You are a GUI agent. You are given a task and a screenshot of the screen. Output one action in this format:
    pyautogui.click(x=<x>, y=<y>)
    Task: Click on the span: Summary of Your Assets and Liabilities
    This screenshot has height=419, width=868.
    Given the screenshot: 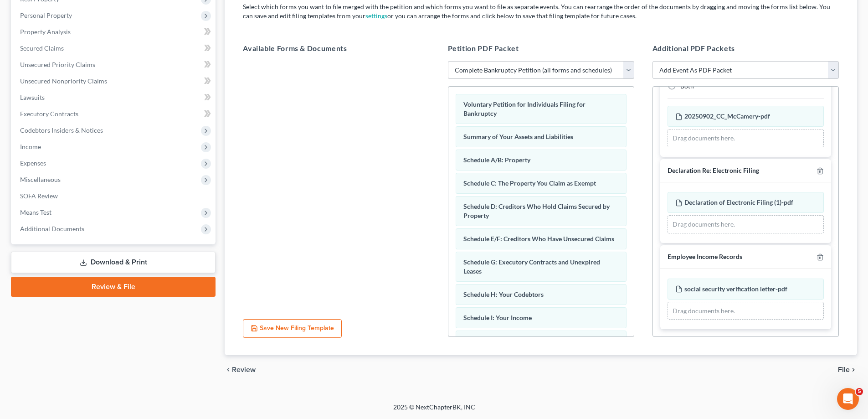 What is the action you would take?
    pyautogui.click(x=518, y=136)
    